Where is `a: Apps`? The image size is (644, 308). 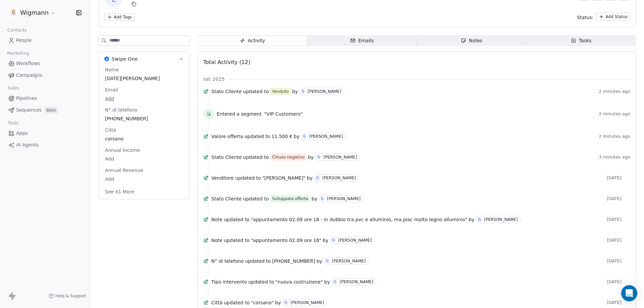 a: Apps is located at coordinates (45, 133).